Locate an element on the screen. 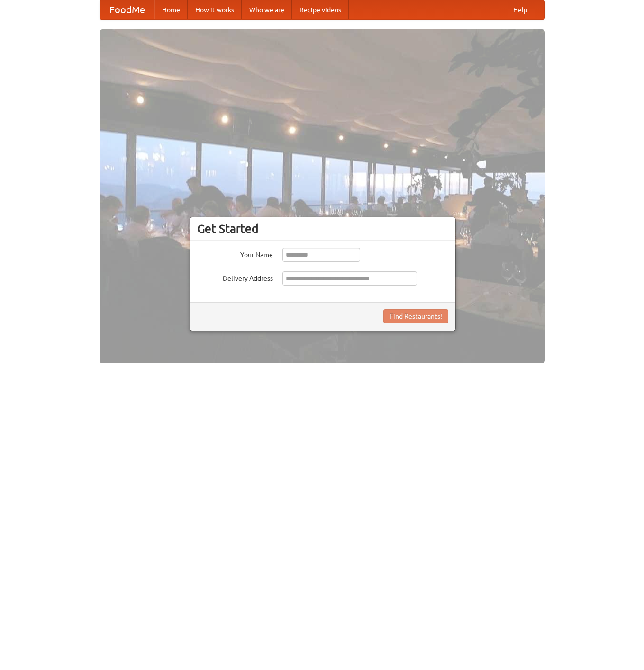 The width and height of the screenshot is (644, 670). a: Recipe videos is located at coordinates (320, 10).